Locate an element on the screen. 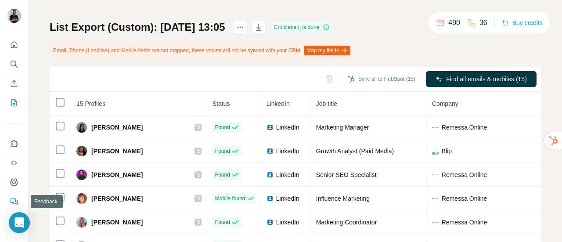 This screenshot has height=242, width=562. button: Buy credits is located at coordinates (522, 23).